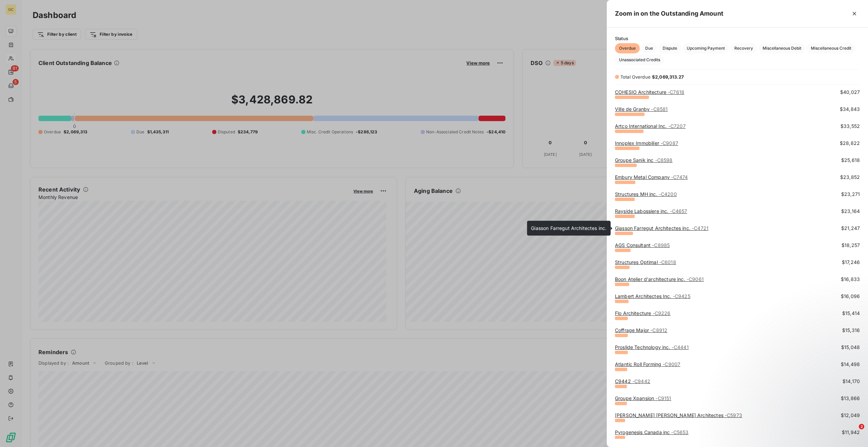 The image size is (868, 447). Describe the element at coordinates (669, 143) in the screenshot. I see `span: - C9087` at that location.